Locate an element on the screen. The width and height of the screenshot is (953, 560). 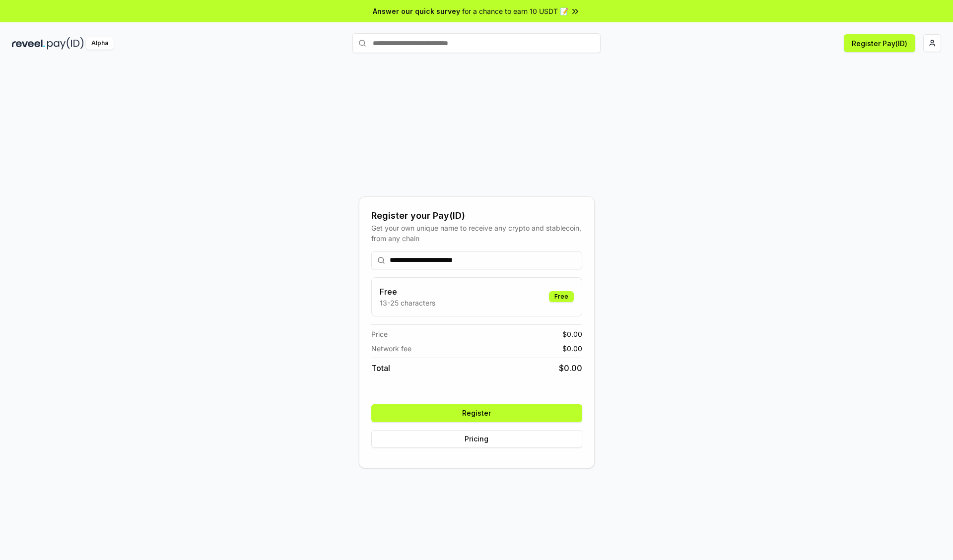
span: Price is located at coordinates (379, 334).